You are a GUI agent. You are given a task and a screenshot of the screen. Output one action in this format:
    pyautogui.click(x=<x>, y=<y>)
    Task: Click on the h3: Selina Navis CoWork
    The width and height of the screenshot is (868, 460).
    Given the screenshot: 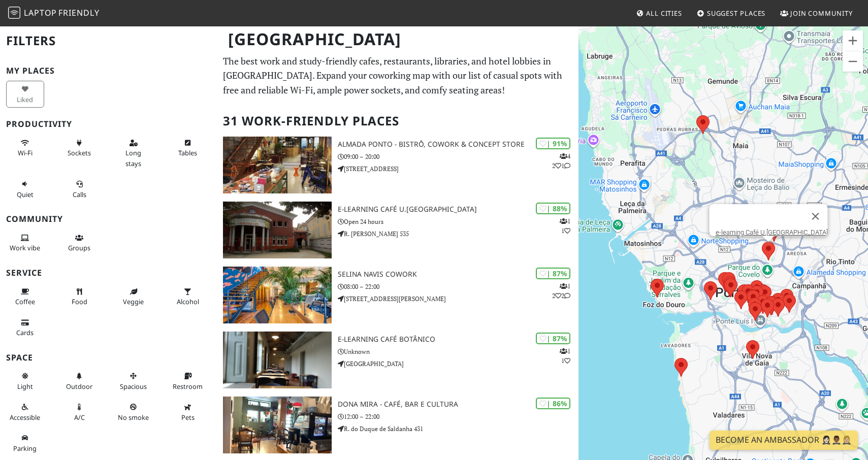 What is the action you would take?
    pyautogui.click(x=459, y=274)
    